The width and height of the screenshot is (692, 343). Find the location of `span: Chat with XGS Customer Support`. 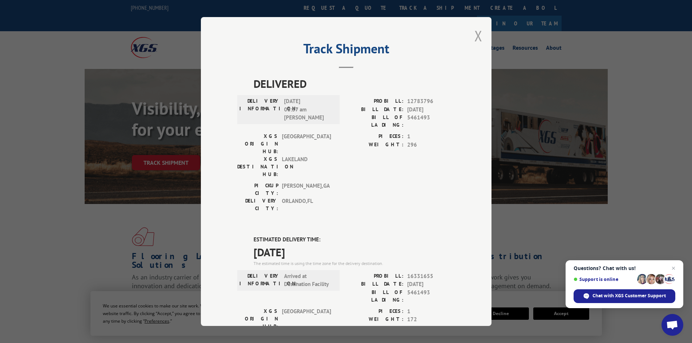

span: Chat with XGS Customer Support is located at coordinates (629, 296).